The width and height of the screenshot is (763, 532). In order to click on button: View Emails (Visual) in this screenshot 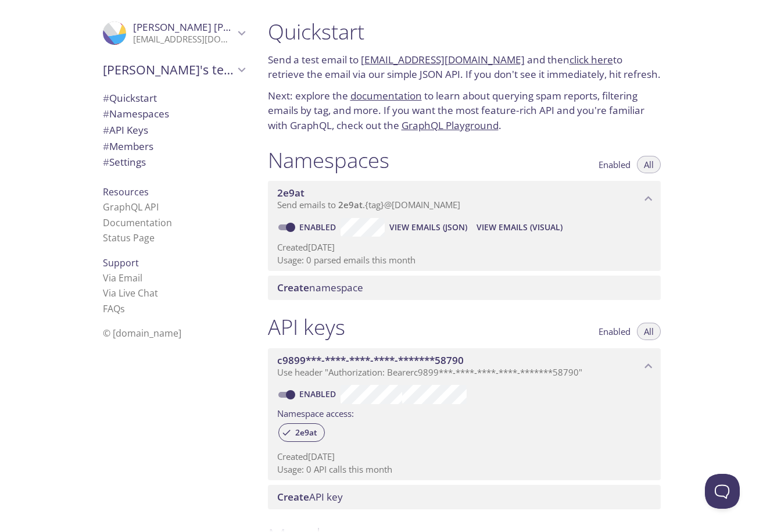, I will do `click(520, 227)`.